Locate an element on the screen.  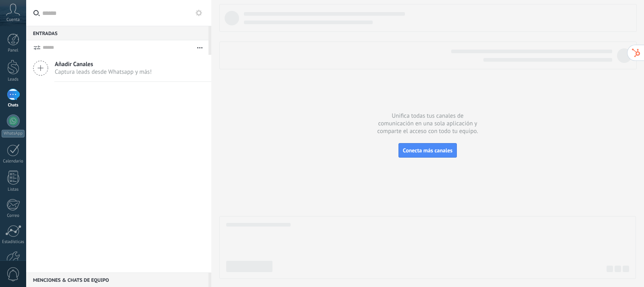
button: Conecta más canales is located at coordinates (427, 151).